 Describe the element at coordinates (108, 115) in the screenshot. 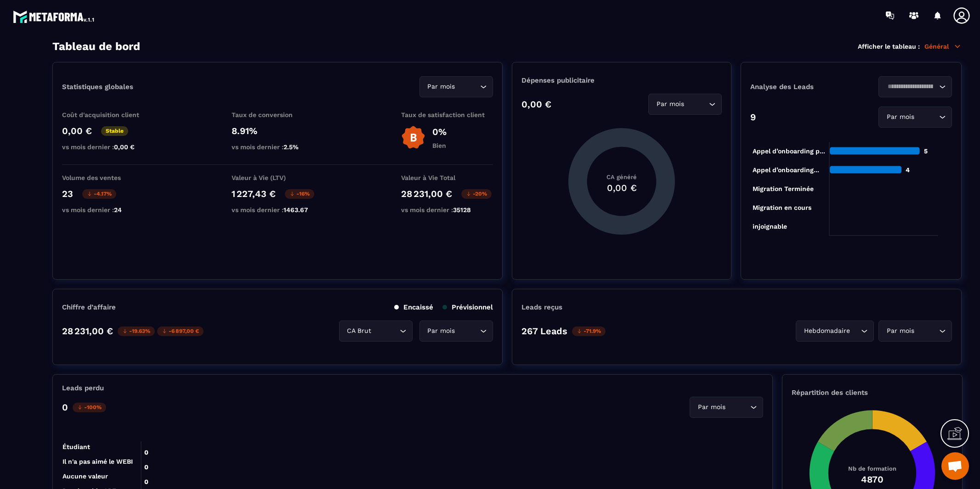

I see `p: Coût d'acquisition client` at that location.